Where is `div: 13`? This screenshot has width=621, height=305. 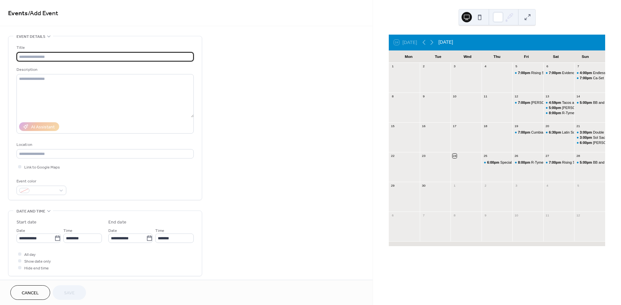
div: 13 is located at coordinates (548, 96).